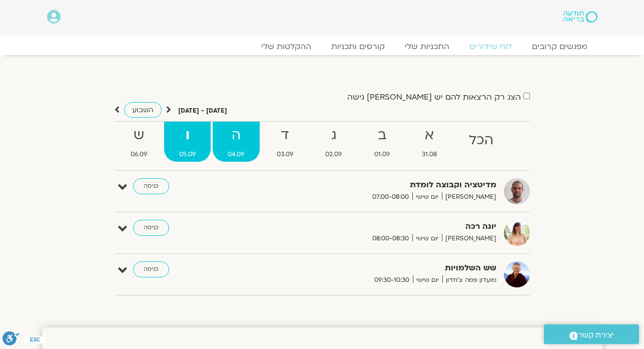 This screenshot has width=644, height=349. I want to click on span: 07:00-08:00, so click(391, 197).